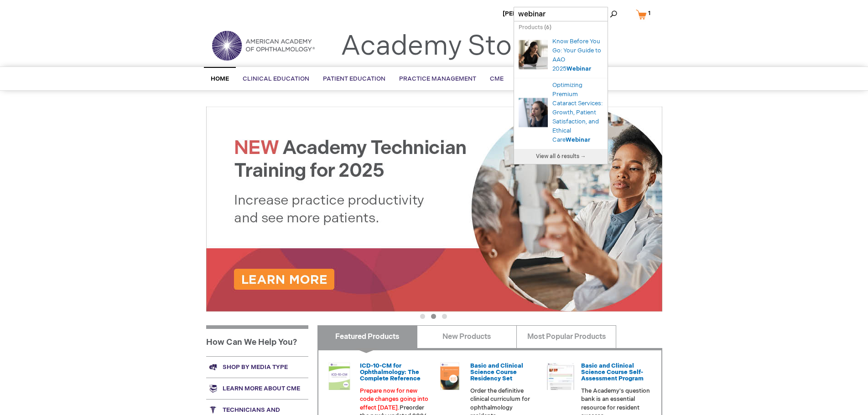  I want to click on a: 1, so click(645, 14).